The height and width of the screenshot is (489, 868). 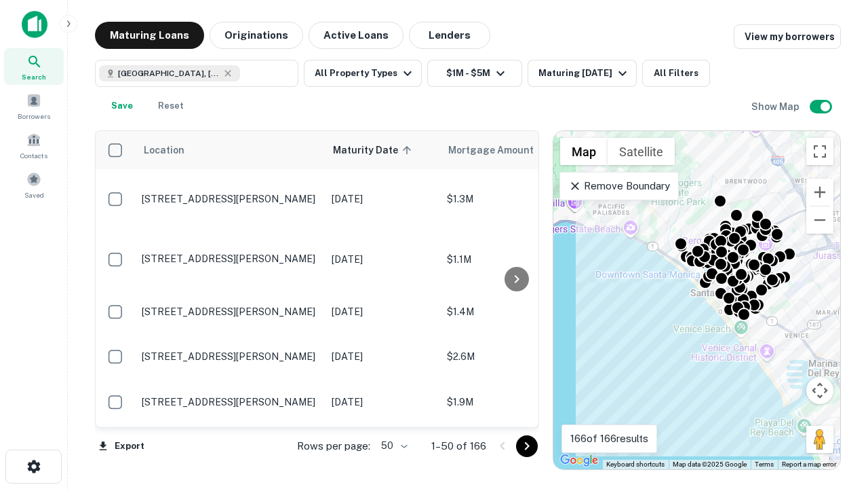 What do you see at coordinates (34, 116) in the screenshot?
I see `span: Borrowers` at bounding box center [34, 116].